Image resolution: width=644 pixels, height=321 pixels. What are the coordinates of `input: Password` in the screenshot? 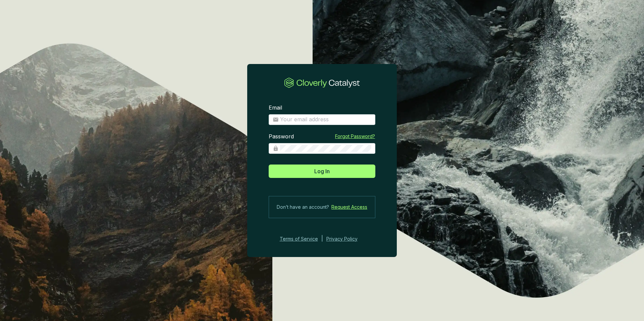 It's located at (326, 149).